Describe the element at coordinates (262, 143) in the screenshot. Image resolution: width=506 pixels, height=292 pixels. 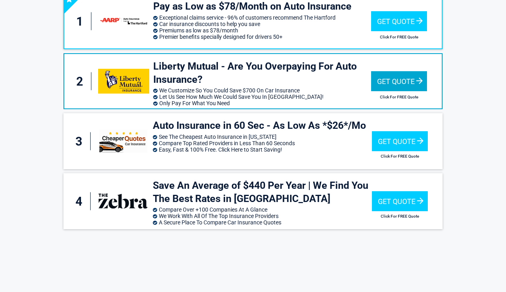
I see `li: Compare Top Rated Providers in Less Than 60 Seconds` at that location.